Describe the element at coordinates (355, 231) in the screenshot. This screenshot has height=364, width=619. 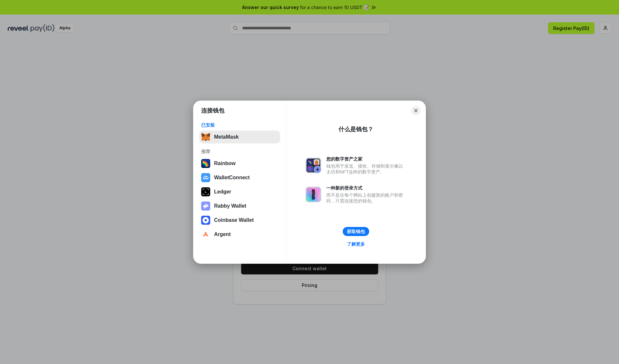
I see `div: 获取钱包` at that location.